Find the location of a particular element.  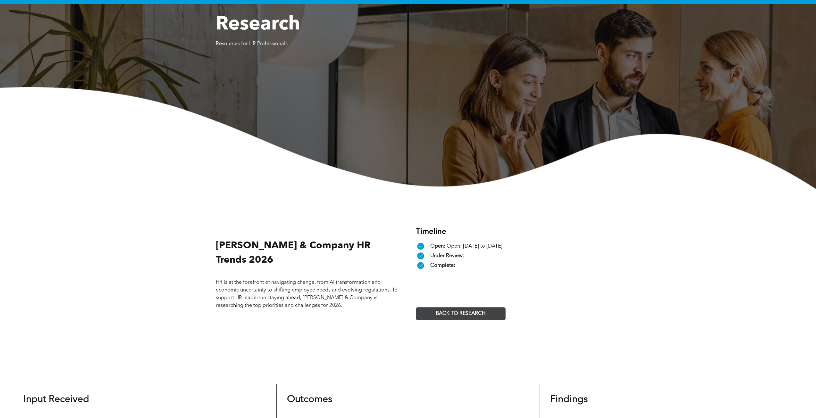

span: Under Review: is located at coordinates (447, 256).